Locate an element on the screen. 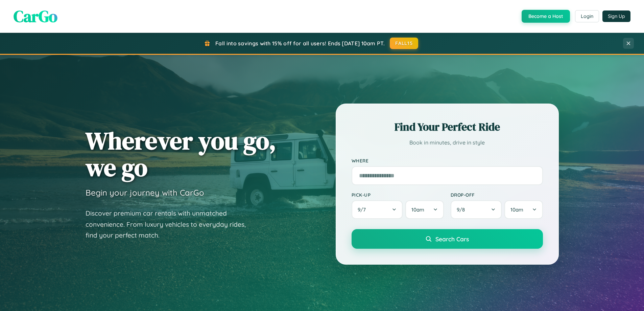 This screenshot has height=311, width=644. button: Login is located at coordinates (587, 16).